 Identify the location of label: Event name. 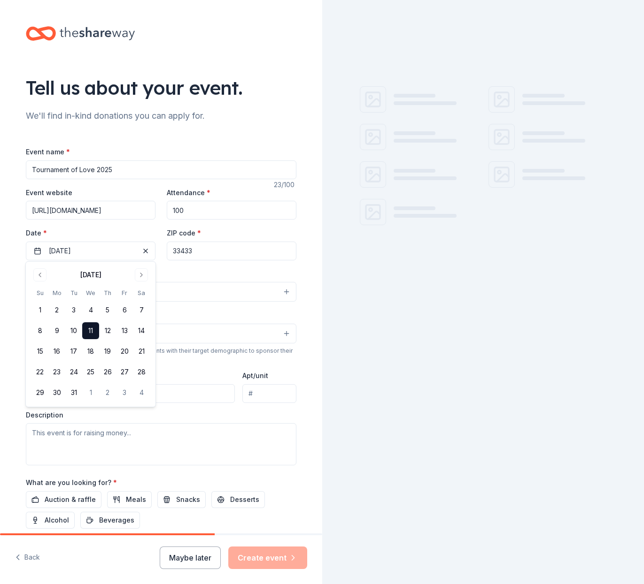
(48, 152).